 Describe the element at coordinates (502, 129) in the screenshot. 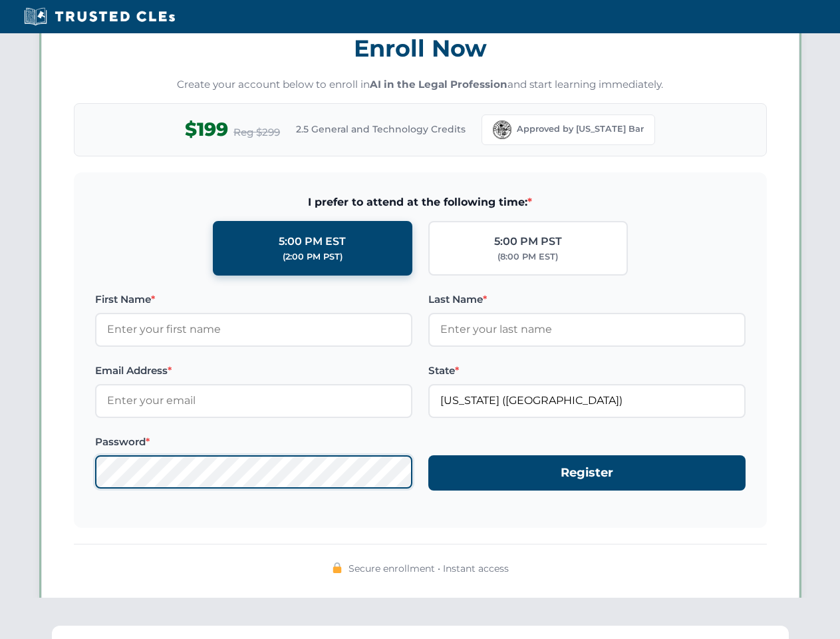

I see `img: Florida Bar` at that location.